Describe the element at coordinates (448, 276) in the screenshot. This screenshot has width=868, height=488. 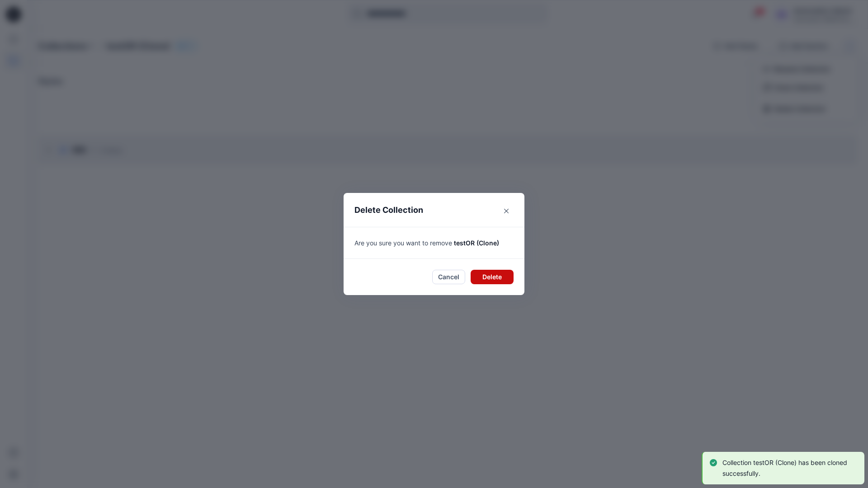
I see `button: Cancel` at that location.